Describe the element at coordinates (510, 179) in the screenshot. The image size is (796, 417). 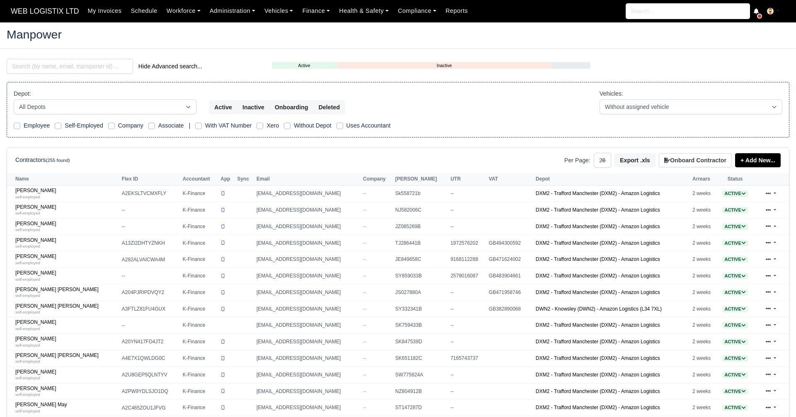
I see `th: VAT` at that location.